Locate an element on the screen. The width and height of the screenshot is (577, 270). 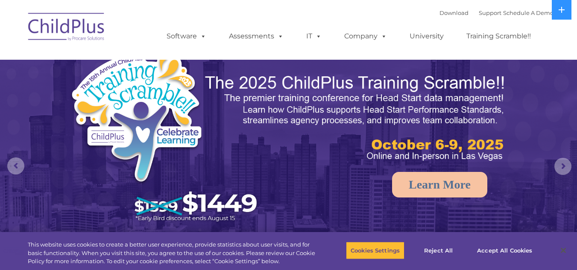
a: Training Scramble!! is located at coordinates (499, 36).